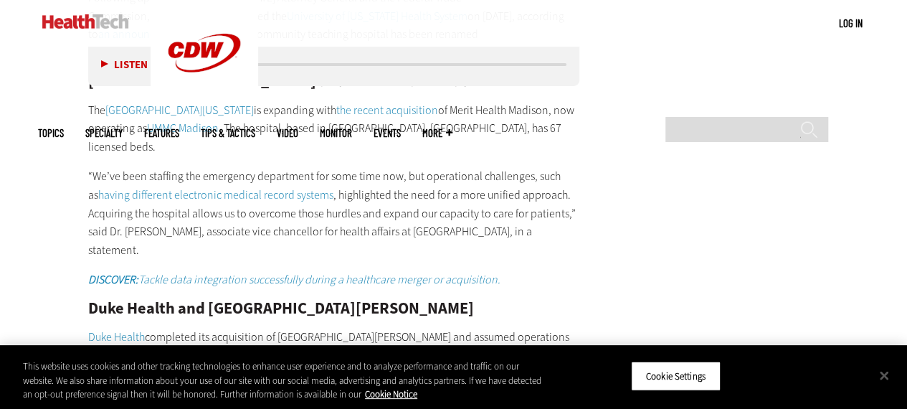 The image size is (907, 409). I want to click on a: Features, so click(161, 133).